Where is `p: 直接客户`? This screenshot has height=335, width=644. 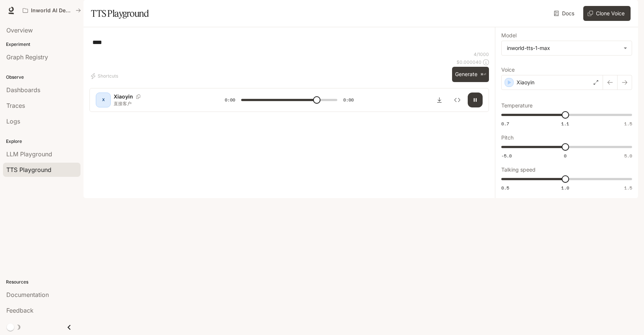 p: 直接客户 is located at coordinates (160, 104).